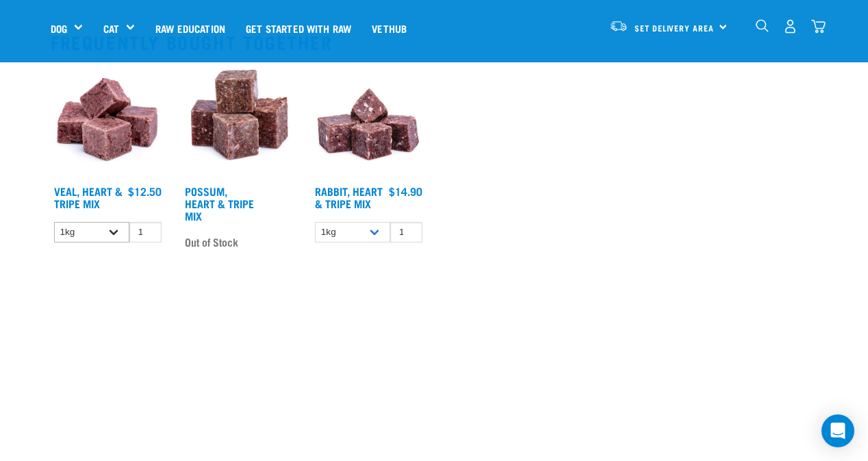  What do you see at coordinates (838, 431) in the screenshot?
I see `div: Open Intercom Messenger` at bounding box center [838, 431].